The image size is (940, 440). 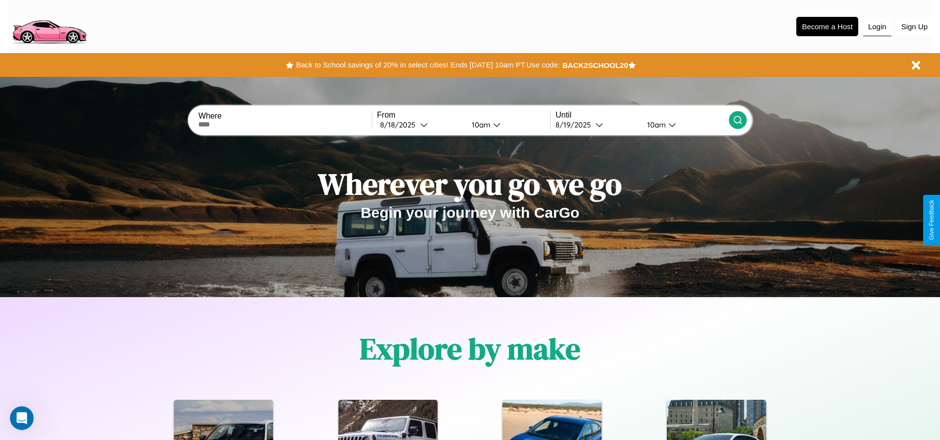 I want to click on b: BACK2SCHOOL20, so click(x=595, y=65).